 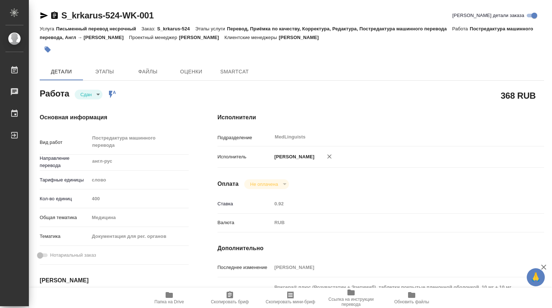 What do you see at coordinates (65, 142) in the screenshot?
I see `p: Вид работ` at bounding box center [65, 142].